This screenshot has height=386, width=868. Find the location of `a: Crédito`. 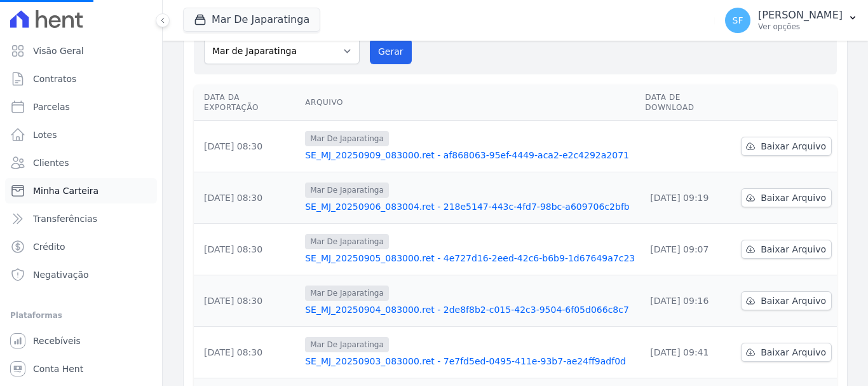

a: Crédito is located at coordinates (81, 246).